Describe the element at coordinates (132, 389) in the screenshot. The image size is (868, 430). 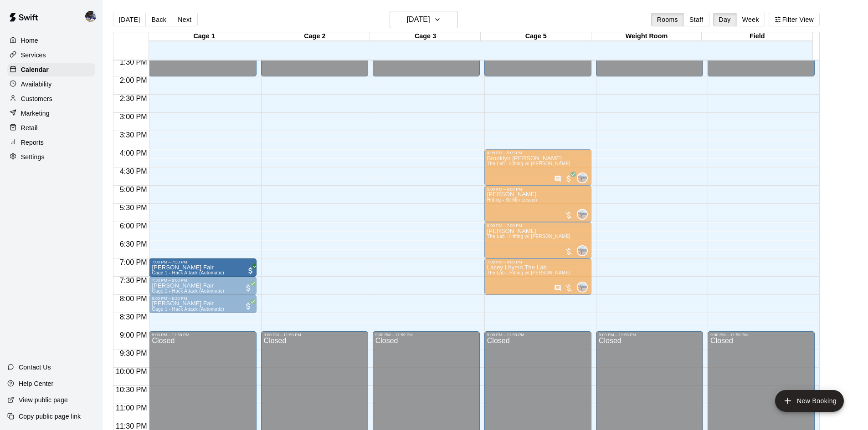
I see `span: 10:30 PM` at that location.